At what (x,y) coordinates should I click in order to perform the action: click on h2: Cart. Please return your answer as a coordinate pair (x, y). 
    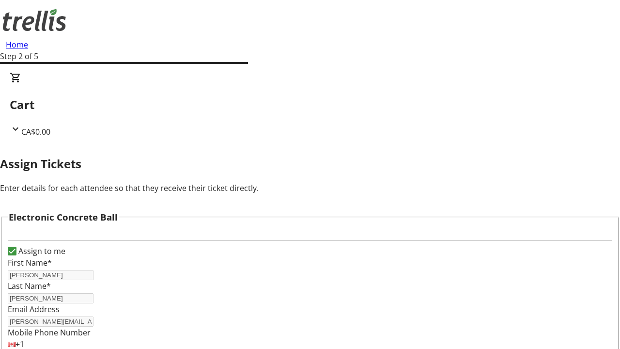
    Looking at the image, I should click on (310, 105).